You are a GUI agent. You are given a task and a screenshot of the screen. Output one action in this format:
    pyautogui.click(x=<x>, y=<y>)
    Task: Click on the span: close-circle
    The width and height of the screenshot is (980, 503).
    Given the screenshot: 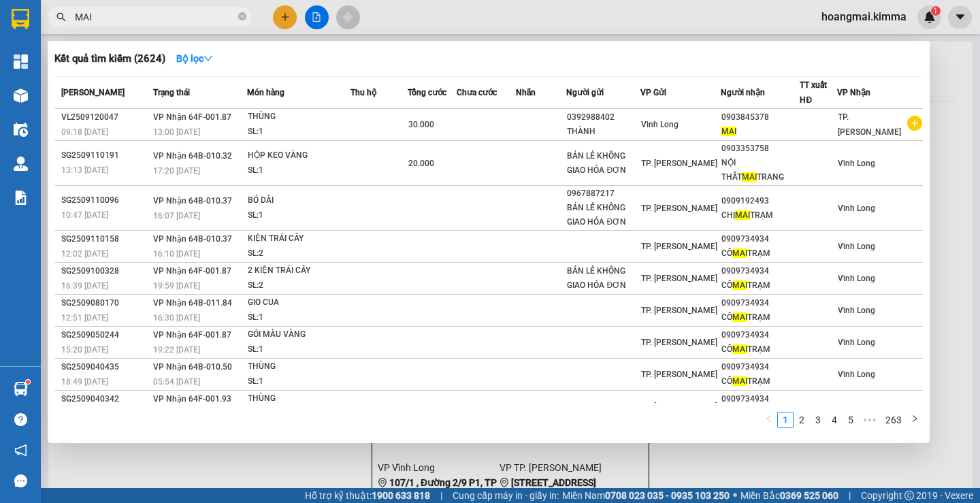 What is the action you would take?
    pyautogui.click(x=242, y=17)
    